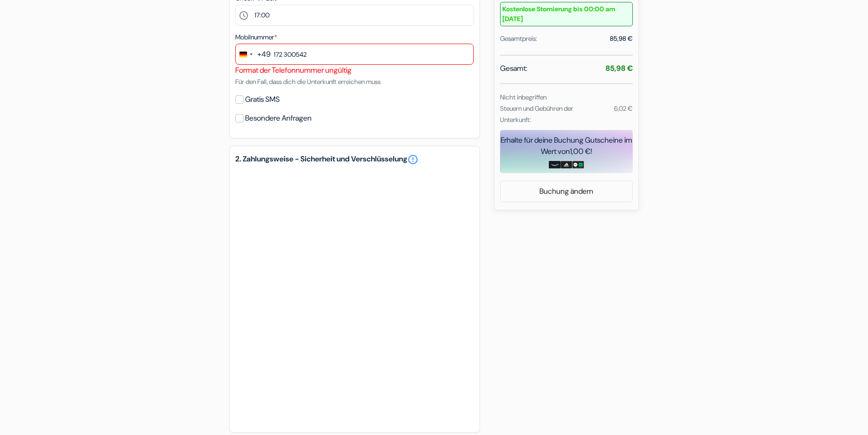 The image size is (868, 435). Describe the element at coordinates (621, 38) in the screenshot. I see `div: 85,98 €` at that location.